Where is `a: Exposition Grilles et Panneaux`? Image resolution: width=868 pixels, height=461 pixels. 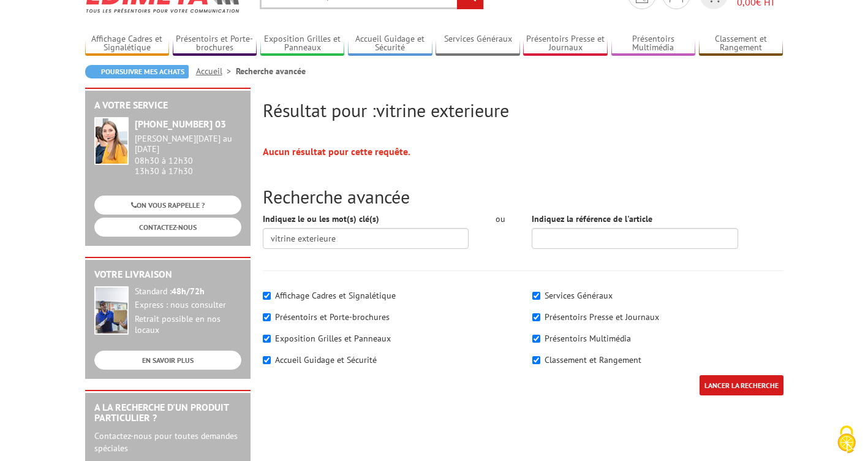
a: Exposition Grilles et Panneaux is located at coordinates (303, 44).